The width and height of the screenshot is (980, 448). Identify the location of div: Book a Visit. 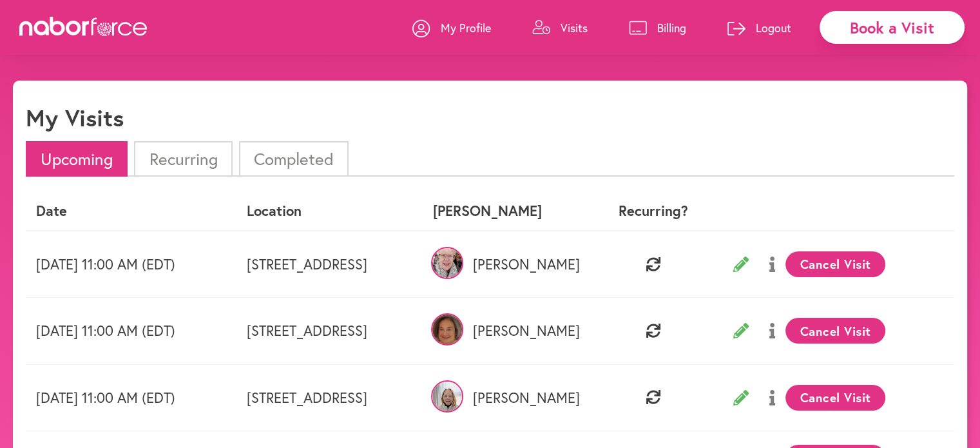
(892, 27).